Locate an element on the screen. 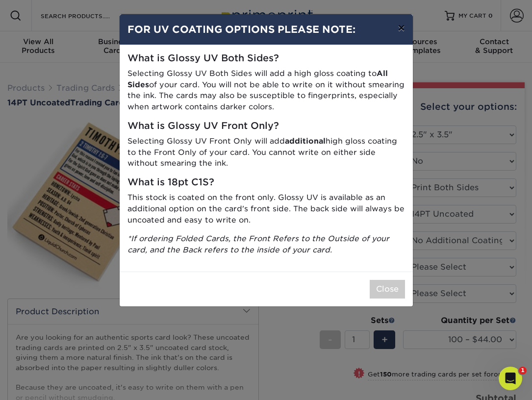 The width and height of the screenshot is (532, 400). strong: All Sides is located at coordinates (257, 79).